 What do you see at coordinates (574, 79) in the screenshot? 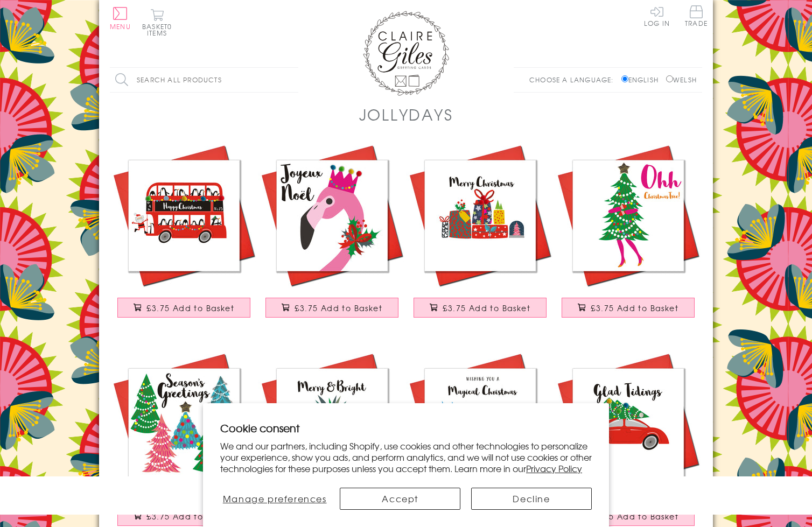
I see `p: Choose a language:` at bounding box center [574, 79].